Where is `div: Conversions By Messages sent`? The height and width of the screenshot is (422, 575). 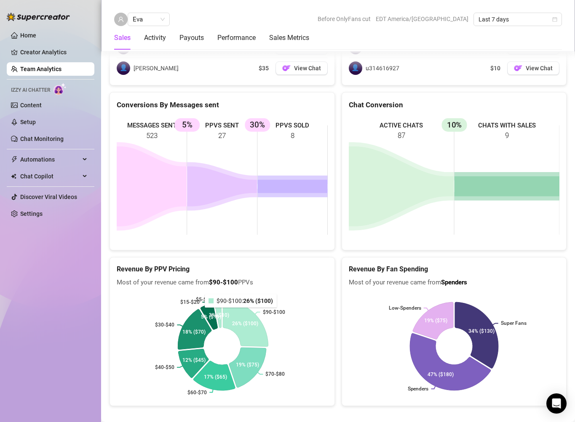 div: Conversions By Messages sent is located at coordinates (222, 105).